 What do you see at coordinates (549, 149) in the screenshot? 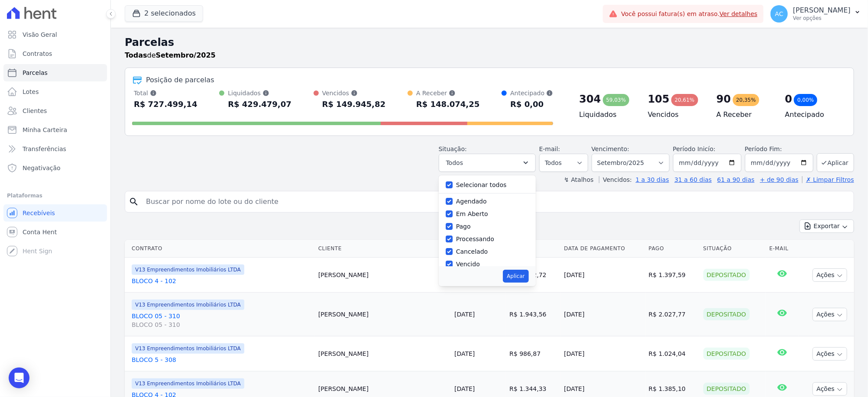
I see `label: E-mail:` at bounding box center [549, 149].